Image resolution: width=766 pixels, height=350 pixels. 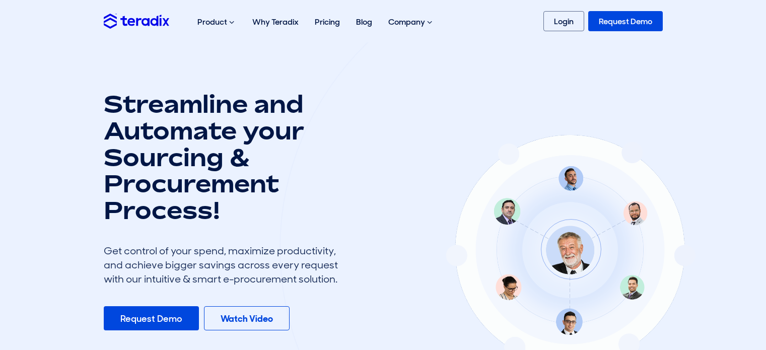 I want to click on h1: Streamline and Automate your Sourcing & Procurement Process!, so click(x=224, y=157).